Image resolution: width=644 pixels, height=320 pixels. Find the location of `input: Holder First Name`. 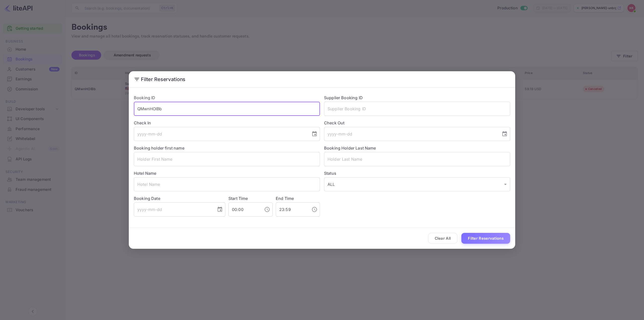

input: Holder First Name is located at coordinates (227, 159).